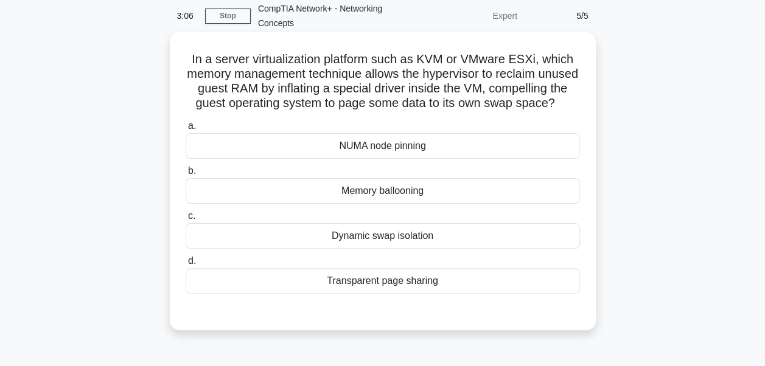  Describe the element at coordinates (187, 16) in the screenshot. I see `div: 3:06` at that location.